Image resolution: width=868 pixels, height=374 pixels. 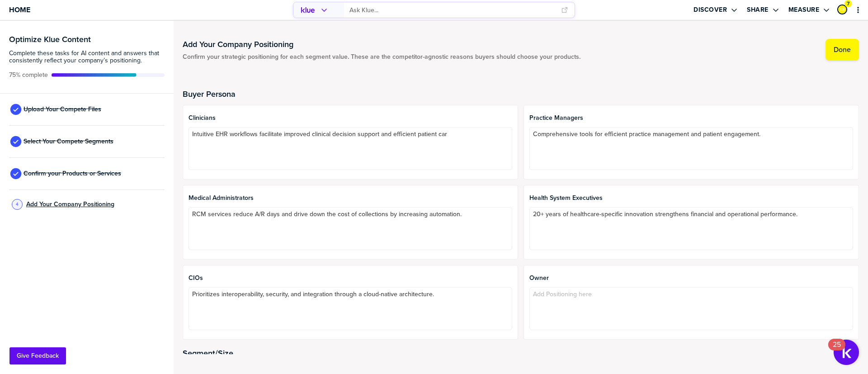 What do you see at coordinates (68, 141) in the screenshot?
I see `span: Select Your Compete Segments` at bounding box center [68, 141].